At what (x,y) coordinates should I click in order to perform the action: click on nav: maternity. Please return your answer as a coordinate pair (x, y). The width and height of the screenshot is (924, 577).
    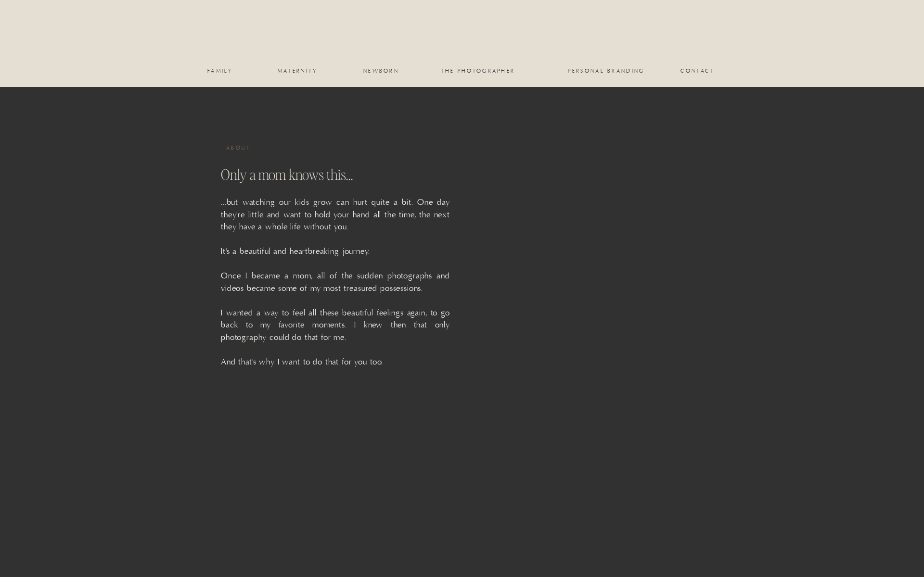
    Looking at the image, I should click on (297, 70).